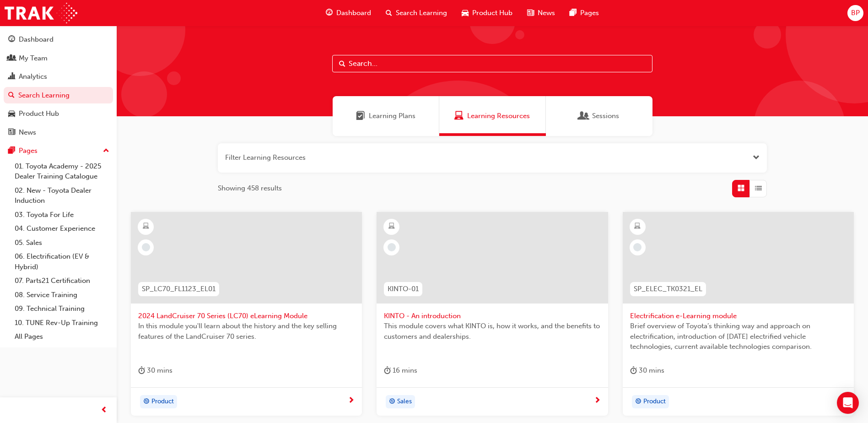  Describe the element at coordinates (492, 316) in the screenshot. I see `span: KINTO - An introduction` at that location.